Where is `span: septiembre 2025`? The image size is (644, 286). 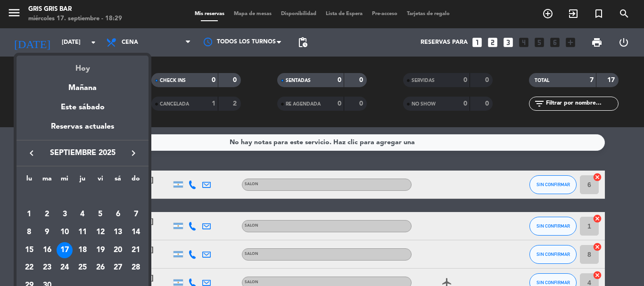 span: septiembre 2025 is located at coordinates (83, 154).